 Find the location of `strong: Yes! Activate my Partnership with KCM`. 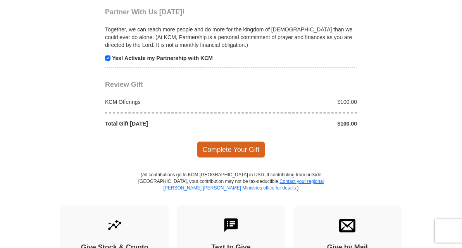

strong: Yes! Activate my Partnership with KCM is located at coordinates (162, 58).